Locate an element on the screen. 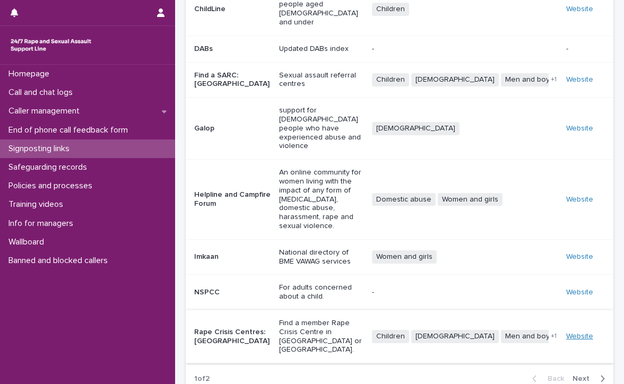 The width and height of the screenshot is (624, 384). p: Safeguarding records is located at coordinates (50, 167).